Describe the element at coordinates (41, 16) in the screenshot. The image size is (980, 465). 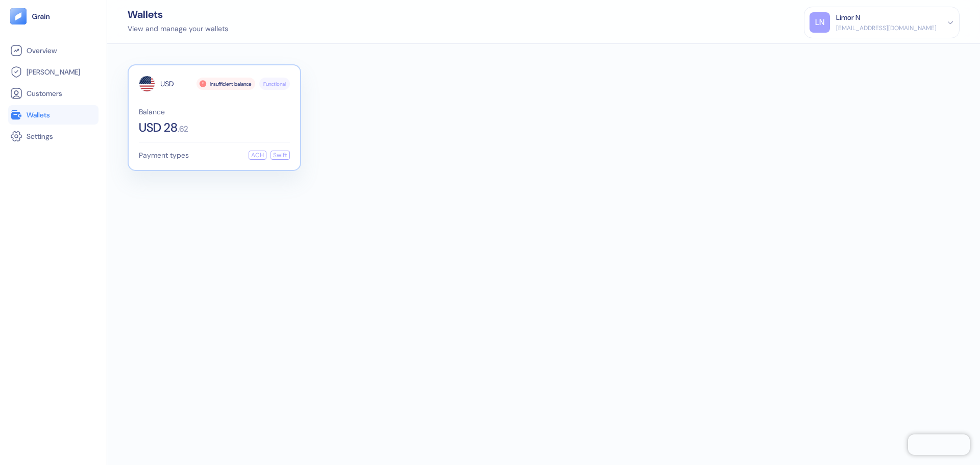
I see `img: logo` at that location.